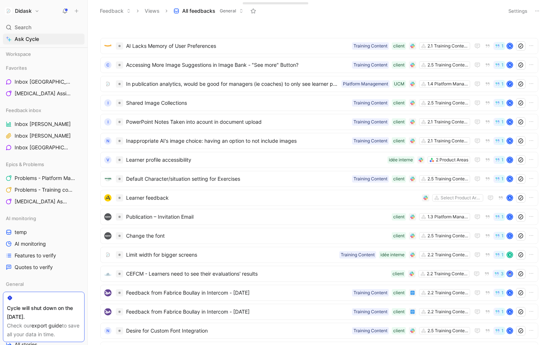 The width and height of the screenshot is (551, 345). Describe the element at coordinates (30, 244) in the screenshot. I see `span: AI monitoring` at that location.